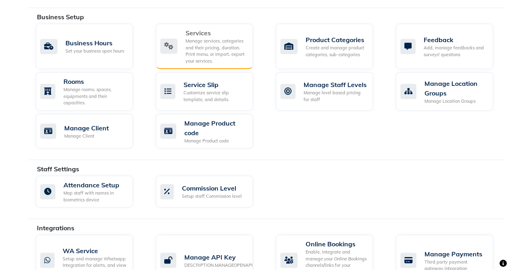 The width and height of the screenshot is (508, 270). What do you see at coordinates (90, 131) in the screenshot?
I see `a: Manage ClientManage Client` at bounding box center [90, 131].